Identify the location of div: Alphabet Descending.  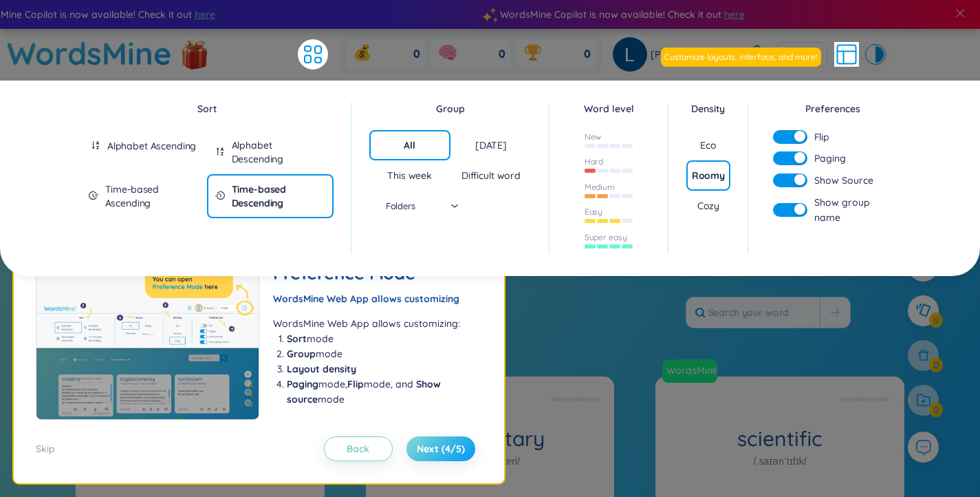
(279, 152).